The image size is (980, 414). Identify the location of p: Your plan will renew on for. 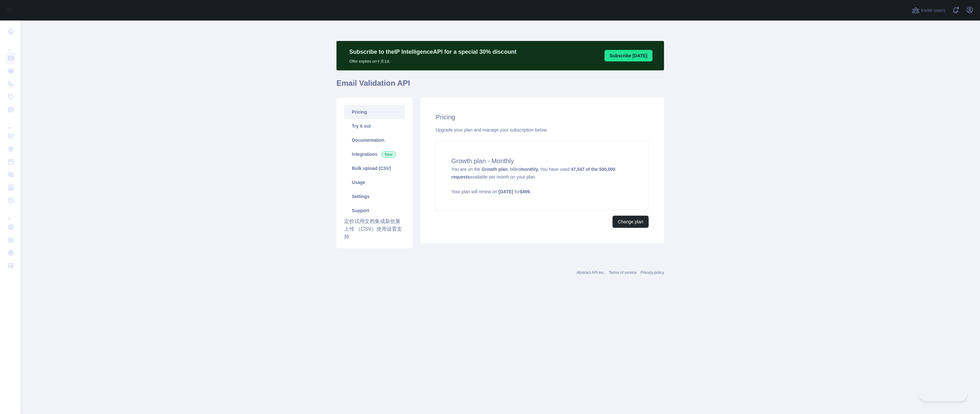
(542, 192).